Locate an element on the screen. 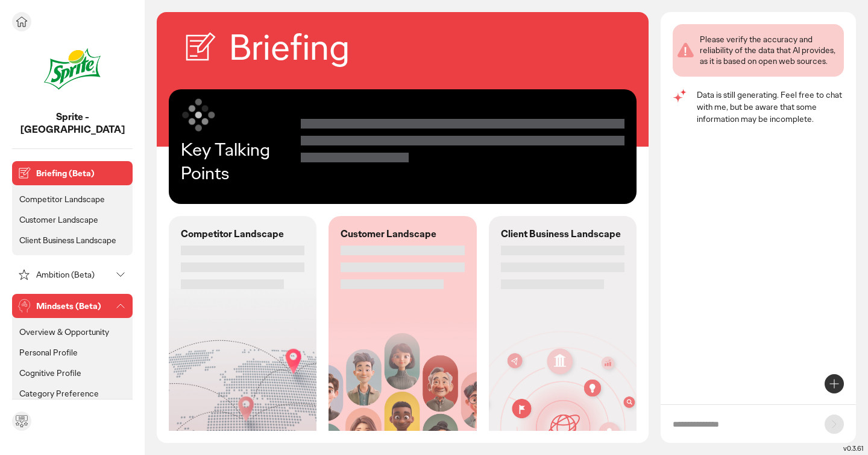  h2: Briefing is located at coordinates (290, 48).